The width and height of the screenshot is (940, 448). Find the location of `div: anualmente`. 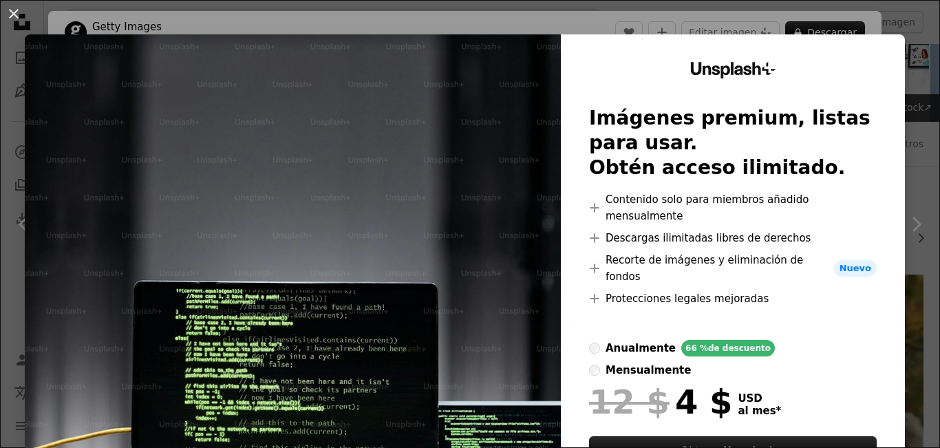

div: anualmente is located at coordinates (640, 348).